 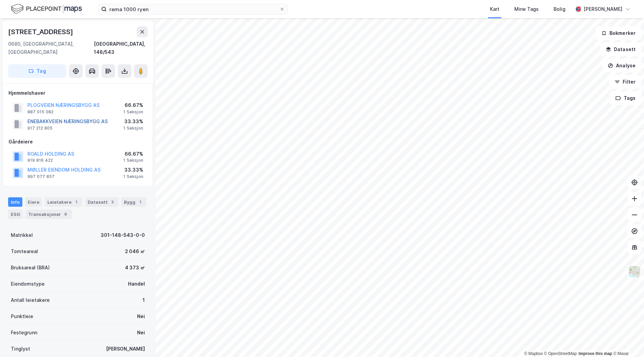 I want to click on button: Analyse, so click(x=622, y=66).